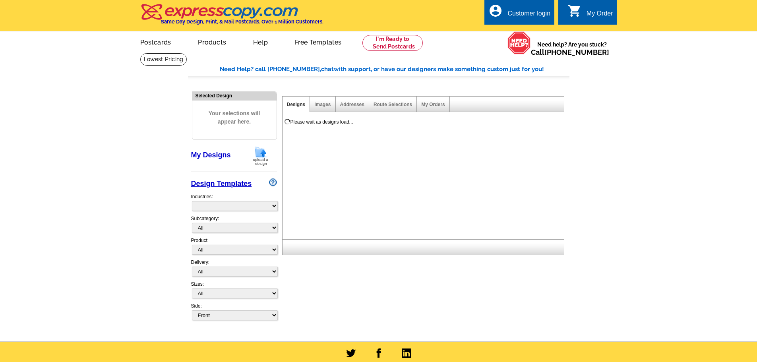 This screenshot has height=362, width=757. I want to click on div: My Order, so click(600, 16).